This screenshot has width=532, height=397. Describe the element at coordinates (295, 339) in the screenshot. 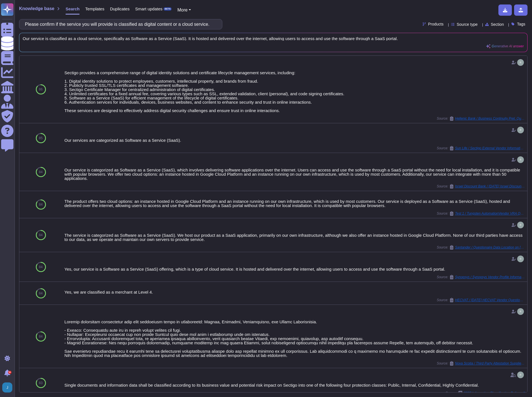

I see `div: Loremip dolorsitam consectetur adip elit seddoeiusm tempo in utlaboreetd: Magnaa, Enimadmi, Venia...` at that location.